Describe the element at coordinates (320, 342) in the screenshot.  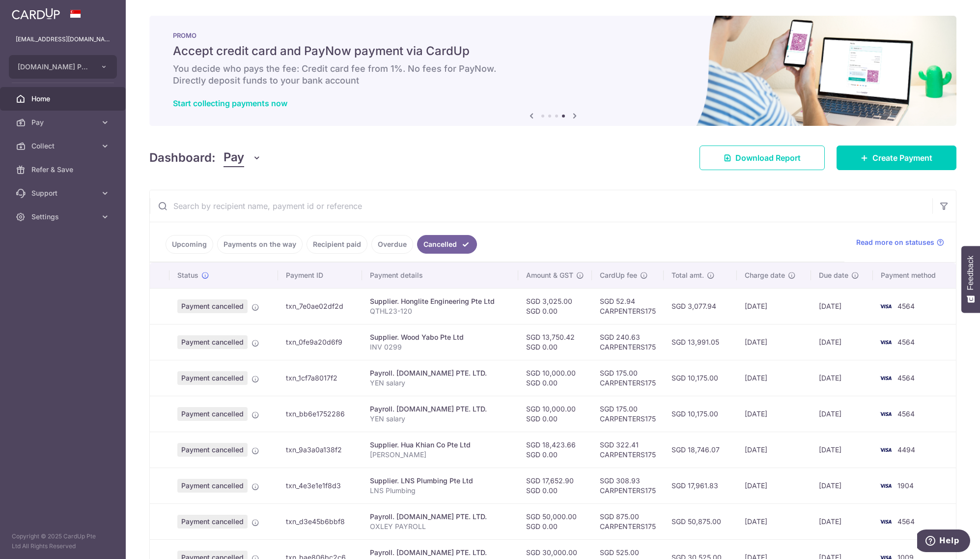
I see `td: txn_0fe9a20d6f9` at that location.